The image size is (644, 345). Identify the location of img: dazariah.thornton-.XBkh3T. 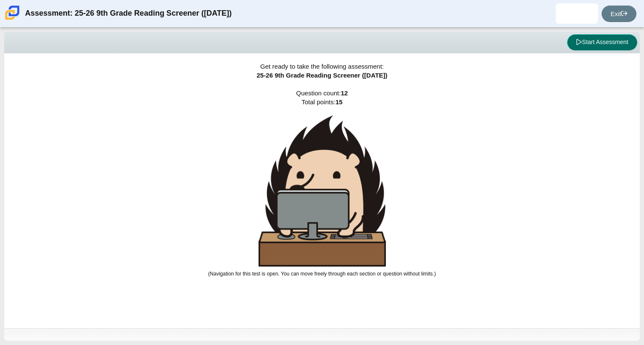
(577, 13).